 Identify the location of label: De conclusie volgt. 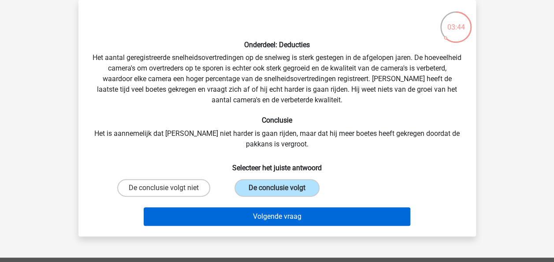
(277, 188).